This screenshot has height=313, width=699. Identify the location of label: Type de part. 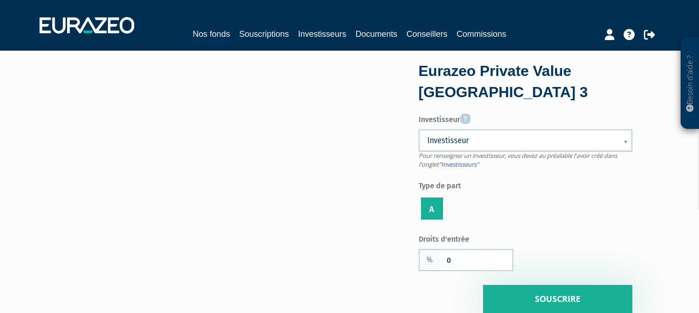
(526, 184).